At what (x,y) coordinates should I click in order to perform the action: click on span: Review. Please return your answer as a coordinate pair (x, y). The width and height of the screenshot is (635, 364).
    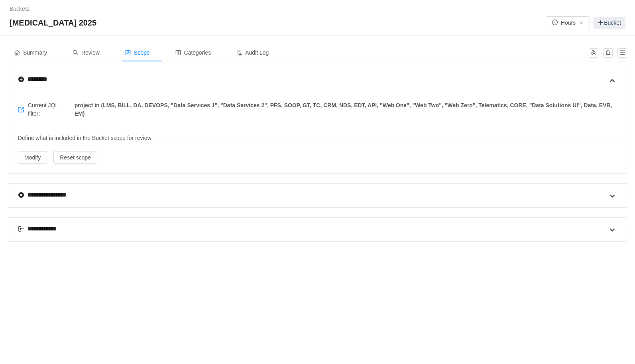
    Looking at the image, I should click on (86, 52).